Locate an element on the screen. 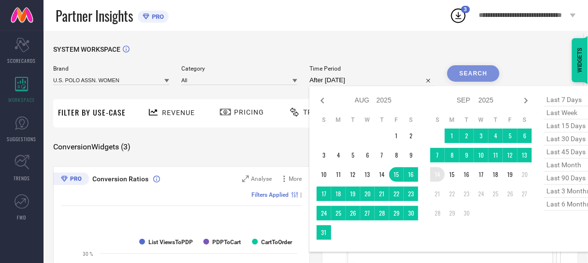 This screenshot has width=588, height=263. td: Wed Sep 03 2025 is located at coordinates (481, 136).